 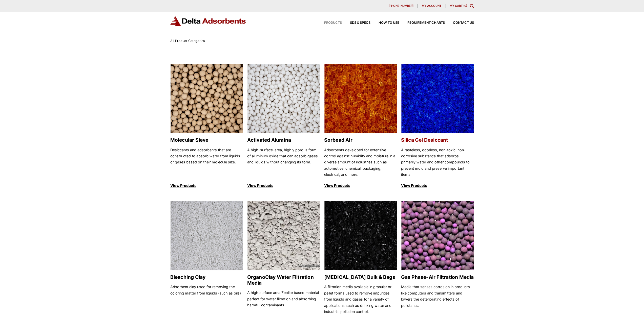 What do you see at coordinates (333, 23) in the screenshot?
I see `span: Products` at bounding box center [333, 23].